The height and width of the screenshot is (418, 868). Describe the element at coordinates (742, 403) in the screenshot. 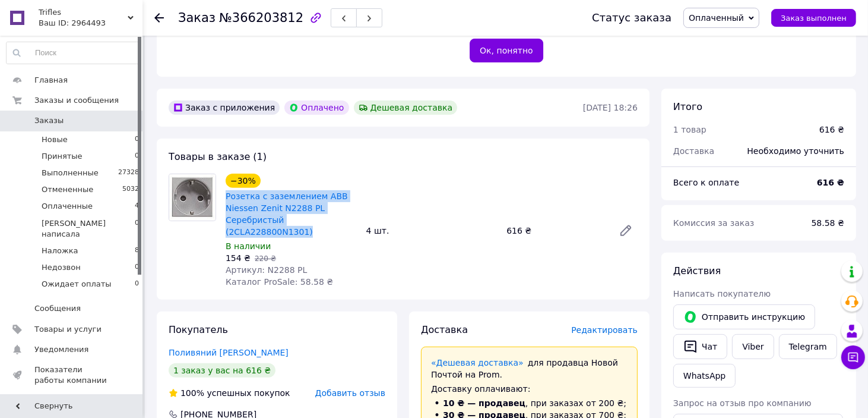

I see `span: Запрос на отзыв про компанию` at that location.